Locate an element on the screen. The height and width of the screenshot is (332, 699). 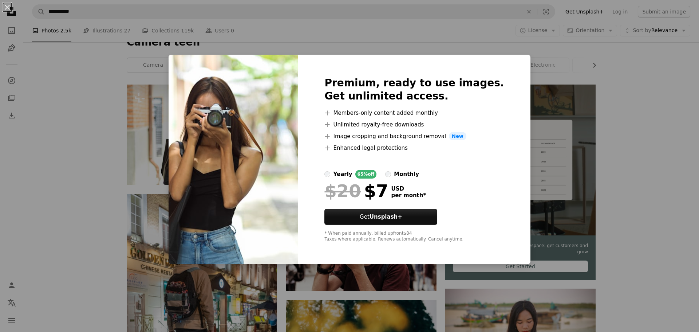
div: monthly is located at coordinates (406, 174).